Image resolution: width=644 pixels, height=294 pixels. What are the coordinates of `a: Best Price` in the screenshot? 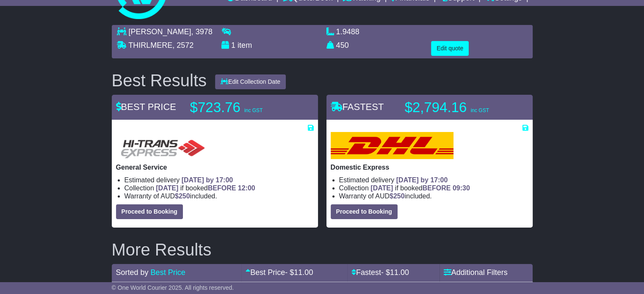 It's located at (168, 272).